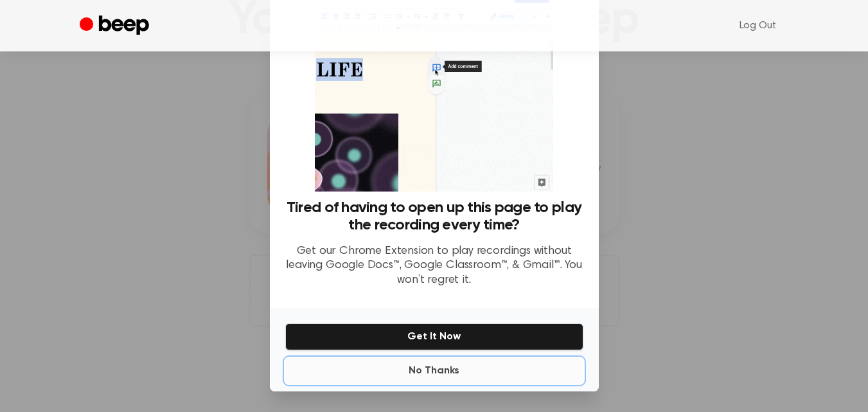  What do you see at coordinates (115, 25) in the screenshot?
I see `a: Beep` at bounding box center [115, 25].